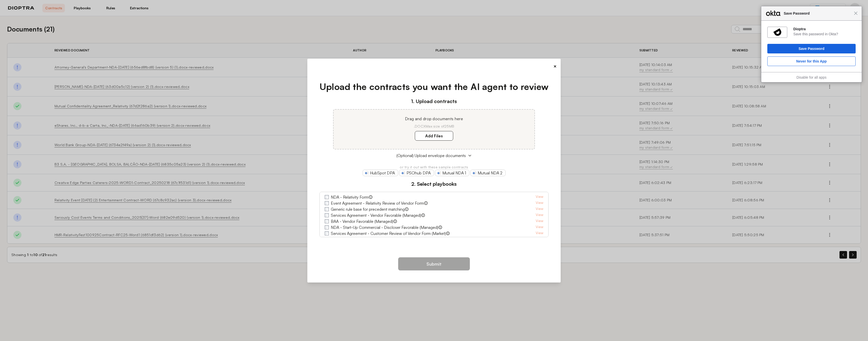 The width and height of the screenshot is (868, 341). What do you see at coordinates (812, 61) in the screenshot?
I see `button: Never for this App` at bounding box center [812, 61].